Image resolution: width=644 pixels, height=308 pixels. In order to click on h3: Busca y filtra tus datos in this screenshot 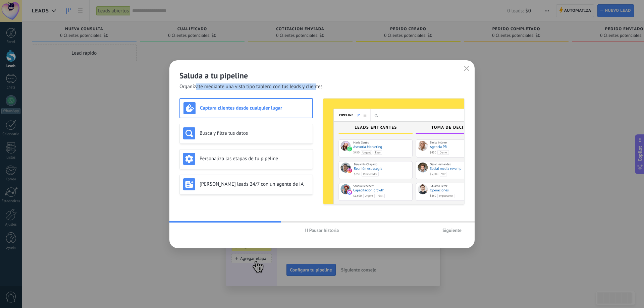, I will do `click(254, 133)`.